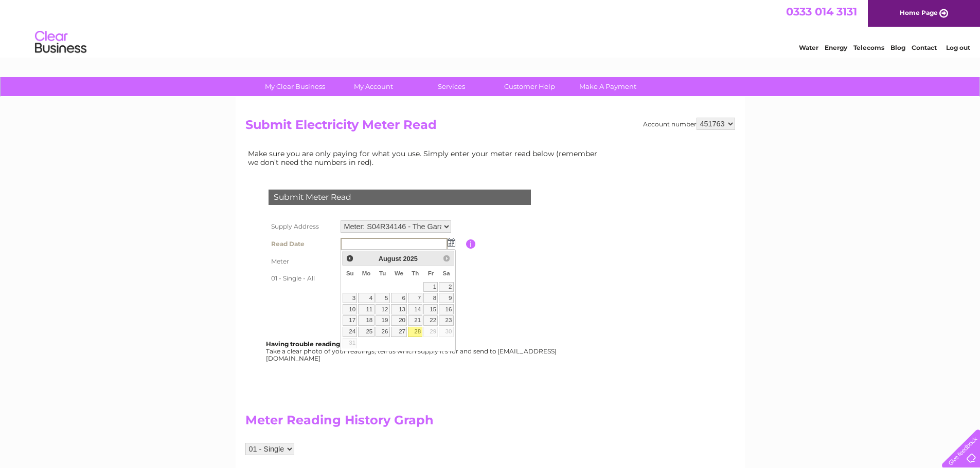  What do you see at coordinates (415, 309) in the screenshot?
I see `a: 14` at bounding box center [415, 309].